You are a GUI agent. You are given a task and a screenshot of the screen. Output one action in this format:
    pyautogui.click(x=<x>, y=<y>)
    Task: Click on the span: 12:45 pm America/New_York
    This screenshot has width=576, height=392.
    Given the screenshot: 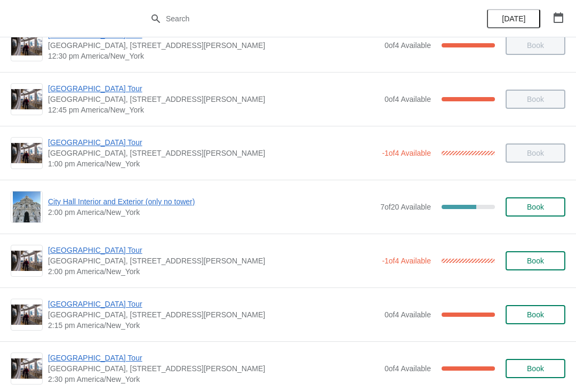 What is the action you would take?
    pyautogui.click(x=213, y=110)
    